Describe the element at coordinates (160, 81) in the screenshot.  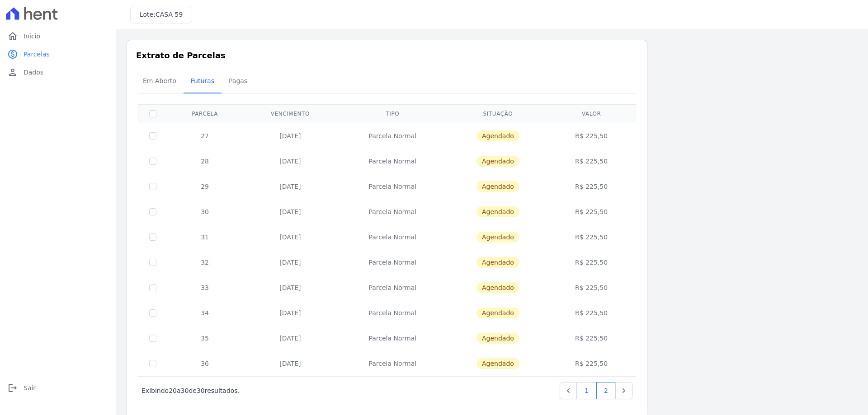
I see `a: Em Aberto` at that location.